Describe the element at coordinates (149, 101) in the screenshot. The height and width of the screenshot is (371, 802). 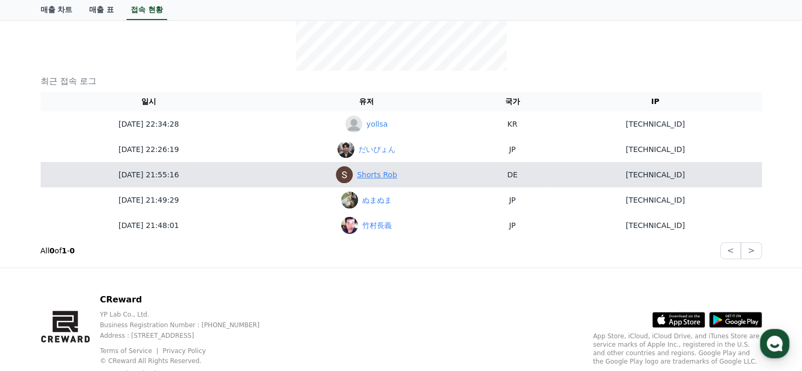
I see `th: 일시` at that location.